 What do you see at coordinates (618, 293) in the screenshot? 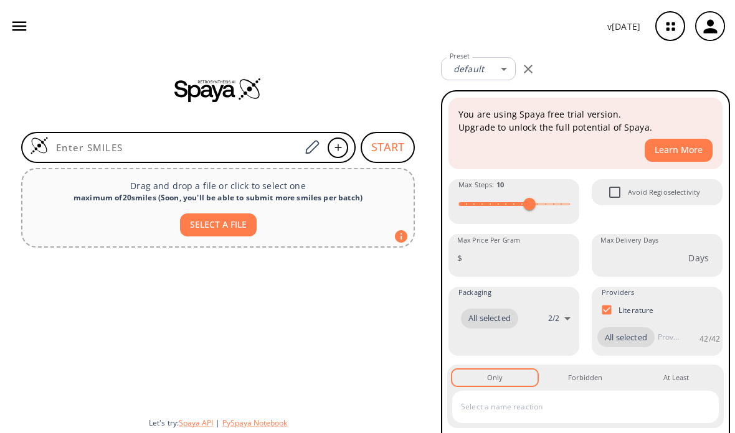
I see `span: Providers` at bounding box center [618, 293].